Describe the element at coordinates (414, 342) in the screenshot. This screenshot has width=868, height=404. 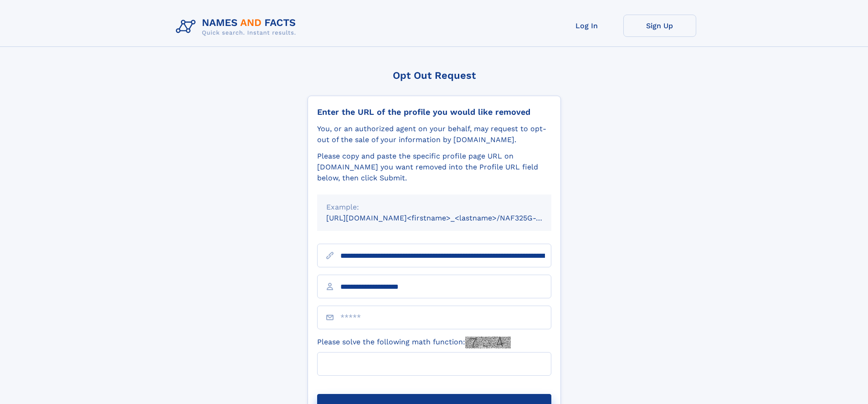
I see `label: Please solve the following math function:` at that location.